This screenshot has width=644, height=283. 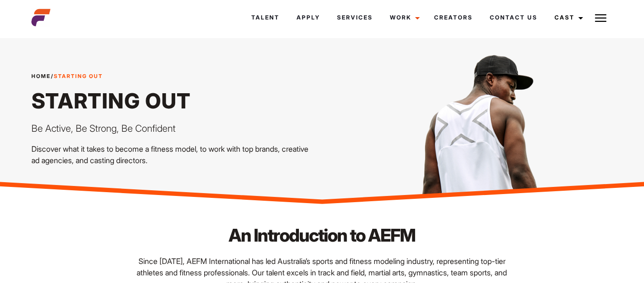 I want to click on h2: An Introduction to AEFM, so click(x=322, y=235).